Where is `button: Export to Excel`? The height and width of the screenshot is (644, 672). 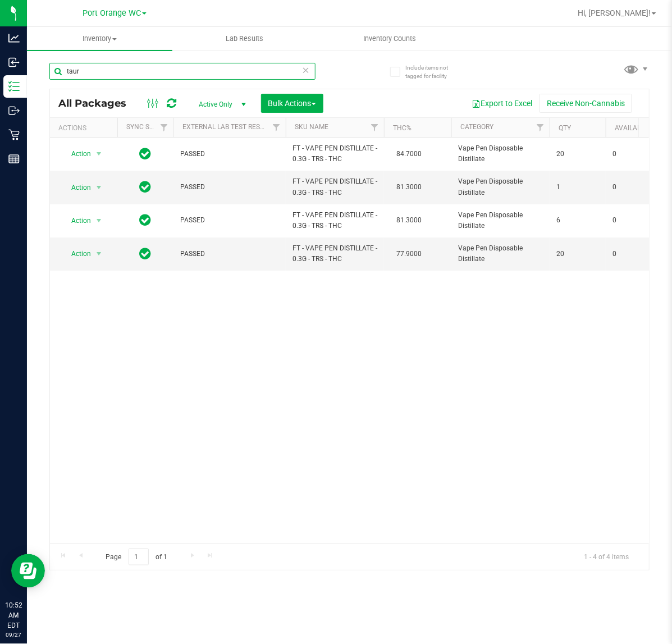 button: Export to Excel is located at coordinates (501, 103).